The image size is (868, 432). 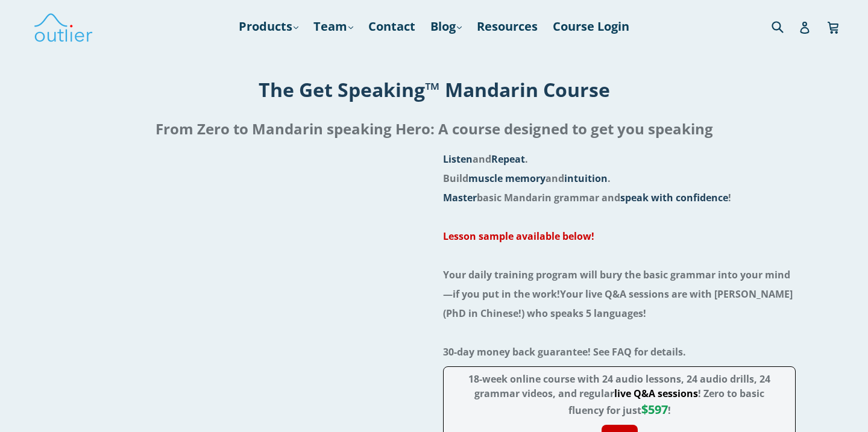 I want to click on img: Outlier Linguistics, so click(x=63, y=27).